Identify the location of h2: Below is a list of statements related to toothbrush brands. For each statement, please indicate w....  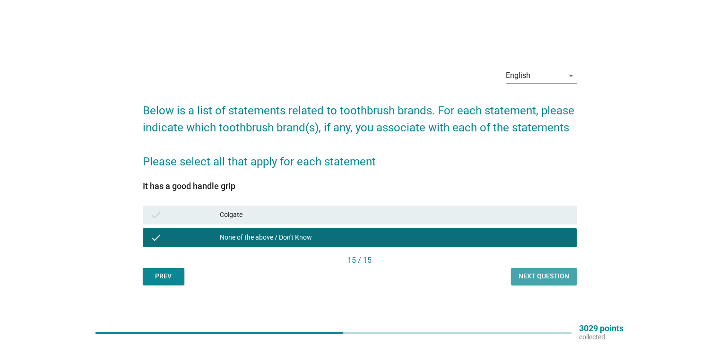
(360, 131).